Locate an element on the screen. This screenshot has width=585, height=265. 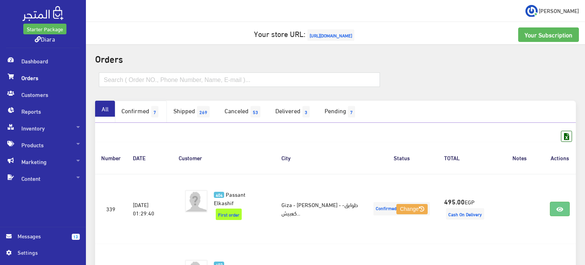
h2: Orders is located at coordinates (335, 58).